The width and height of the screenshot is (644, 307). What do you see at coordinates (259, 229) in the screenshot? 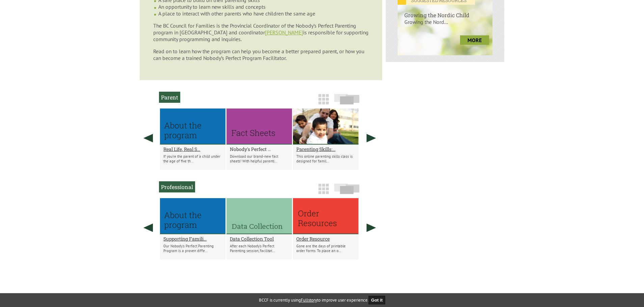
I see `li: Data Collection Tool` at bounding box center [259, 229].